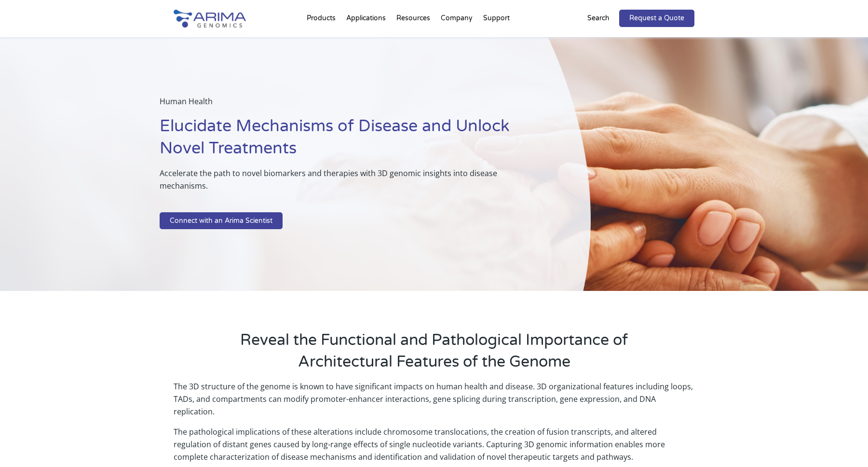  What do you see at coordinates (434, 402) in the screenshot?
I see `p: The 3D structure of the genome is known to have significant impacts on human health and disease. ...` at bounding box center [434, 402].